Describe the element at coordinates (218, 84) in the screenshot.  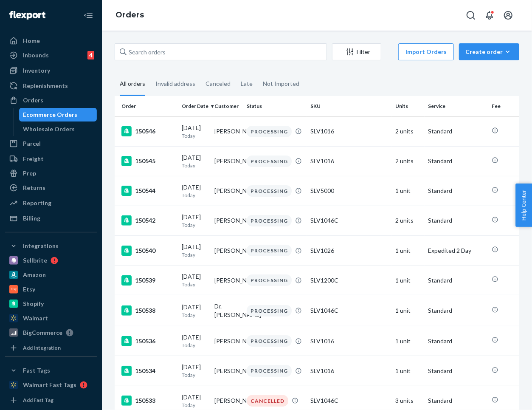
I see `div: Canceled` at that location.